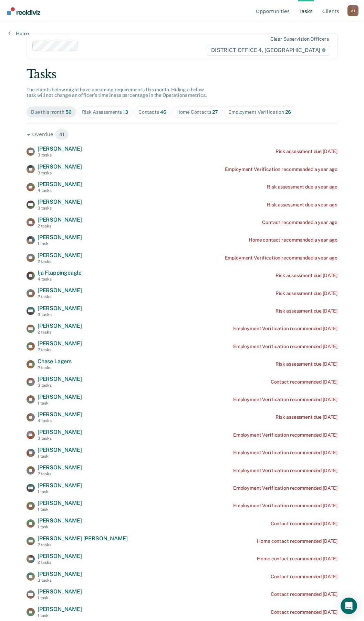 The image size is (364, 621). I want to click on div: Tasks, so click(182, 74).